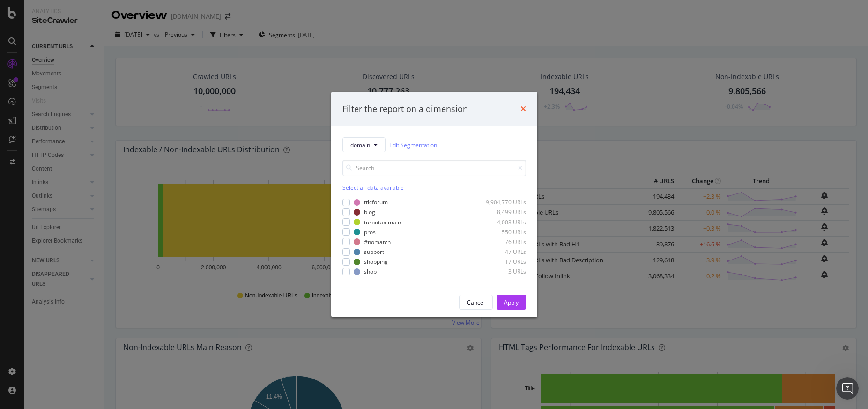  Describe the element at coordinates (89, 72) in the screenshot. I see `span: Is that what you were looking for?` at that location.